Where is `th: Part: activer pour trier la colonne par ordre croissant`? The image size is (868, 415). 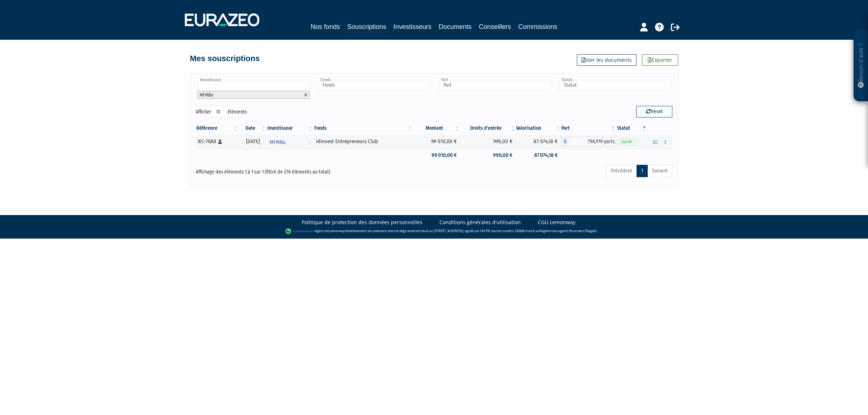 th: Part: activer pour trier la colonne par ordre croissant is located at coordinates (589, 128).